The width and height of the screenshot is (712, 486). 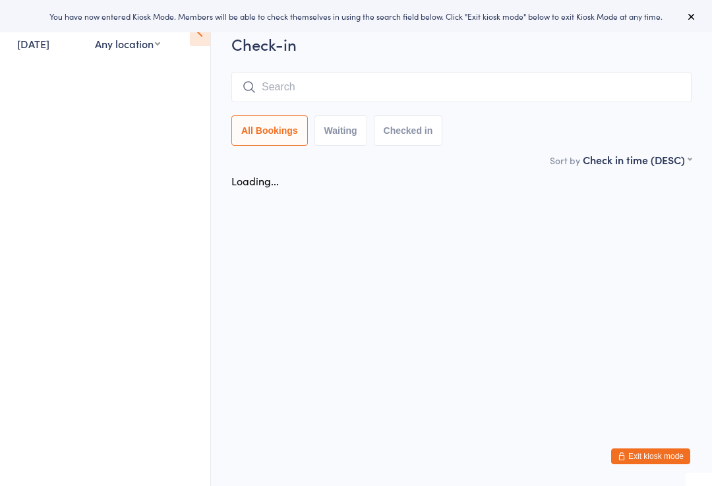 What do you see at coordinates (255, 181) in the screenshot?
I see `div: Loading...` at bounding box center [255, 181].